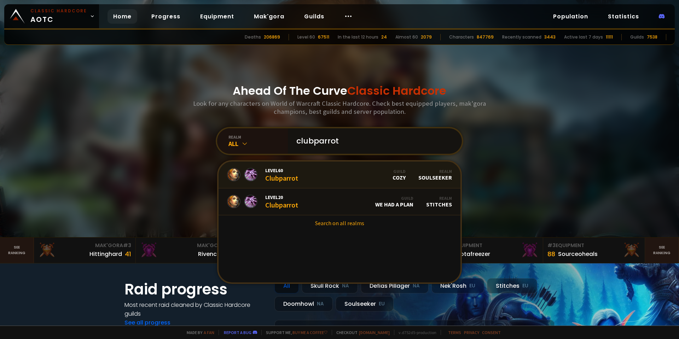 The image size is (679, 339). I want to click on span: Support me,, so click(294, 332).